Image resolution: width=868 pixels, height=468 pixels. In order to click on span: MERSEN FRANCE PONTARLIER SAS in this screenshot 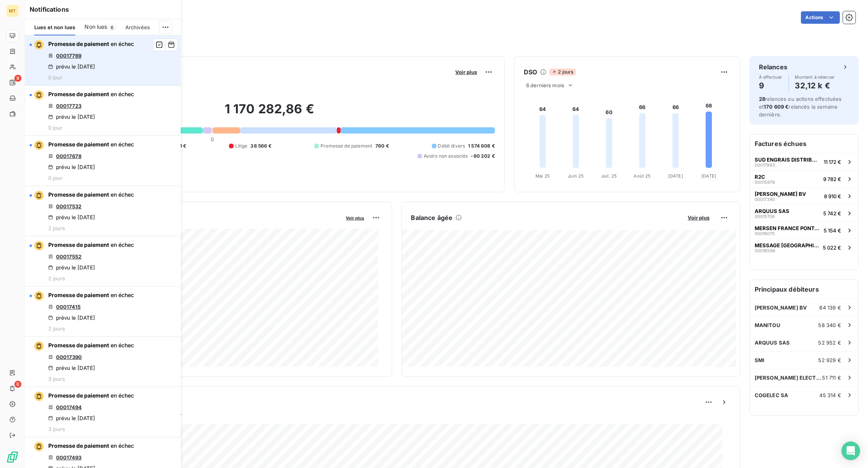, I will do `click(787, 228)`.